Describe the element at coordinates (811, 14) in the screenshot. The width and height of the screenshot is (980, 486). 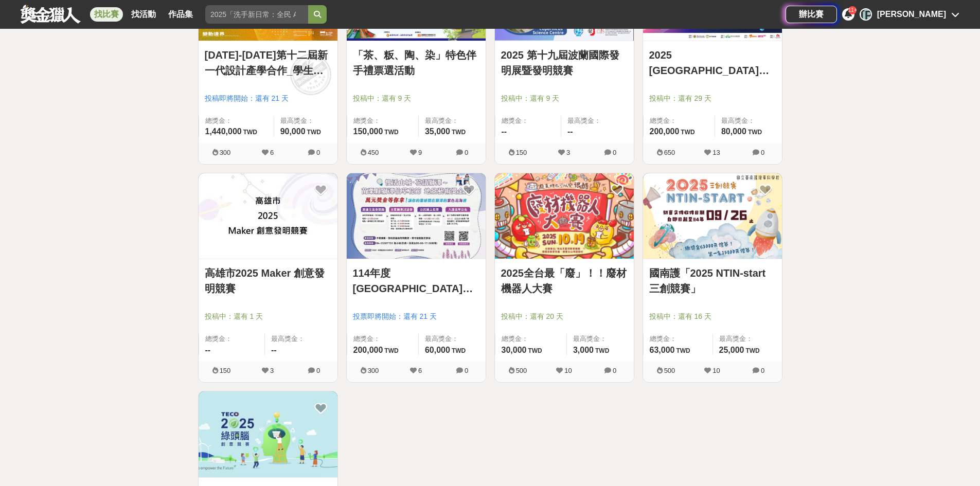
I see `div: 辦比賽` at that location.